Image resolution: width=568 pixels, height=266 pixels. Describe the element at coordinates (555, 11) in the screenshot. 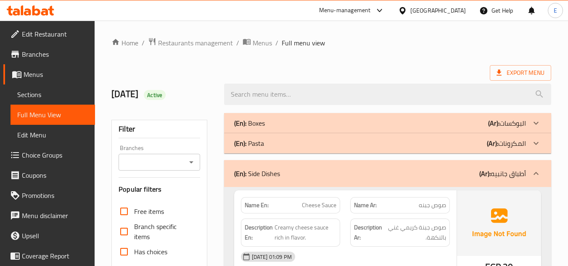

I see `span: E` at that location.